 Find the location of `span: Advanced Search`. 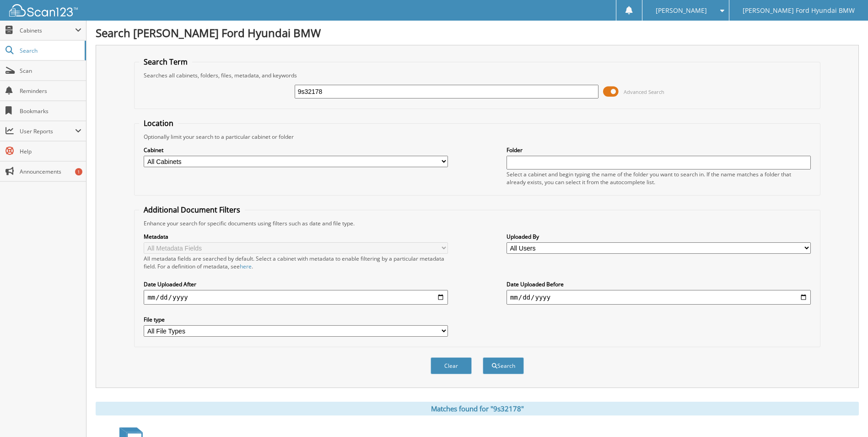

span: Advanced Search is located at coordinates (644, 92).